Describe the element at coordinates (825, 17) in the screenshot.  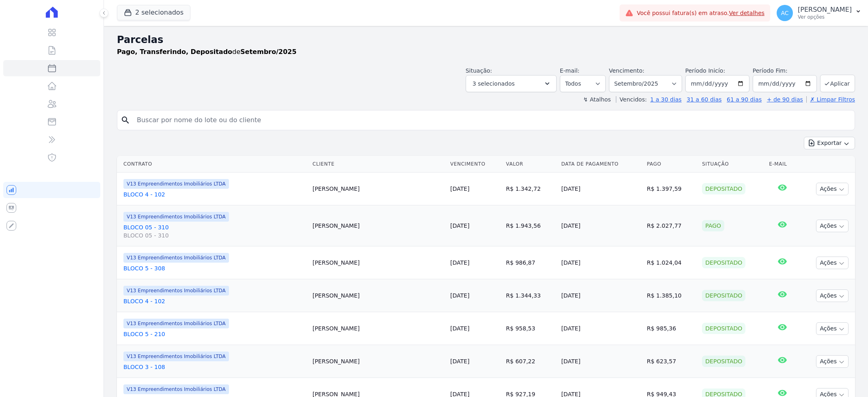
I see `p: Ver opções` at that location.